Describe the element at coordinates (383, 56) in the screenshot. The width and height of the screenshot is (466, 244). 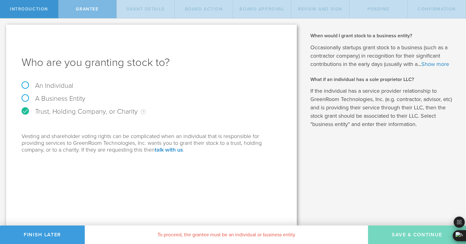
I see `p: Occasionally startups grant stock to a business (such as a contractor company) in recognition for...` at that location.